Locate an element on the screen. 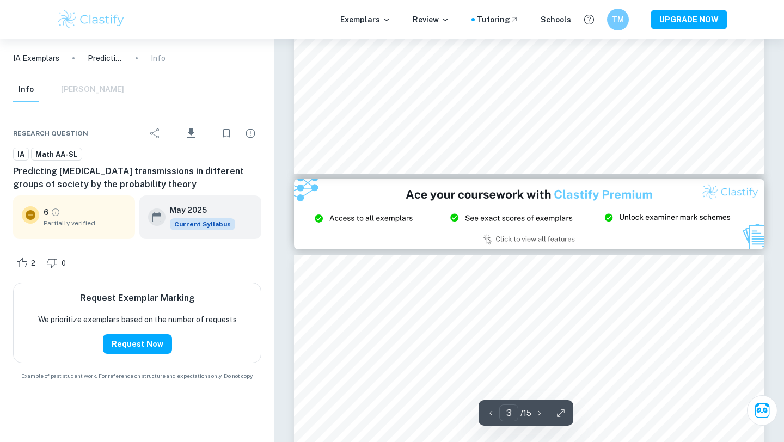  button: Info is located at coordinates (26, 90).